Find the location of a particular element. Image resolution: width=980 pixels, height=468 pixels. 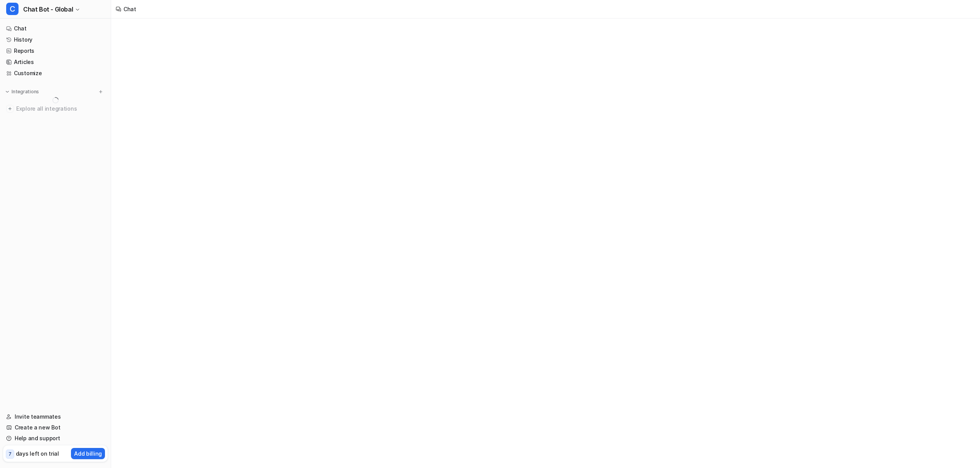

a: Customize is located at coordinates (56, 73).